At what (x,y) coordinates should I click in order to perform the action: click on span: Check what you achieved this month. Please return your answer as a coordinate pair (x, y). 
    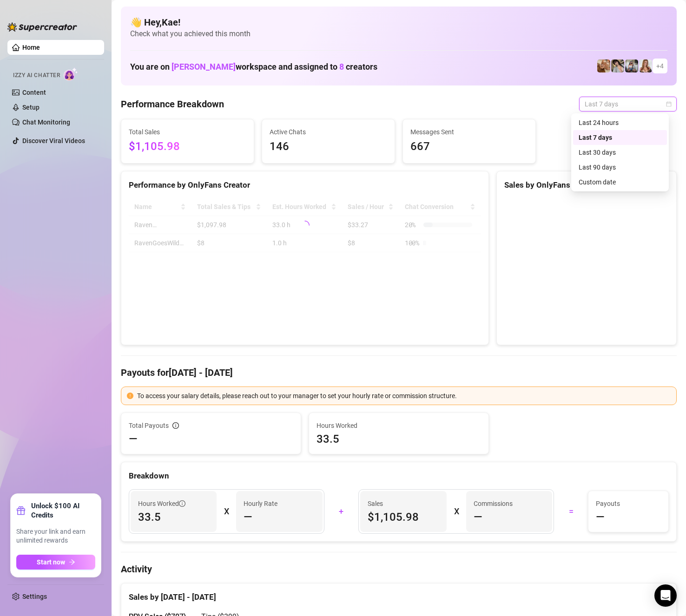
    Looking at the image, I should click on (398, 34).